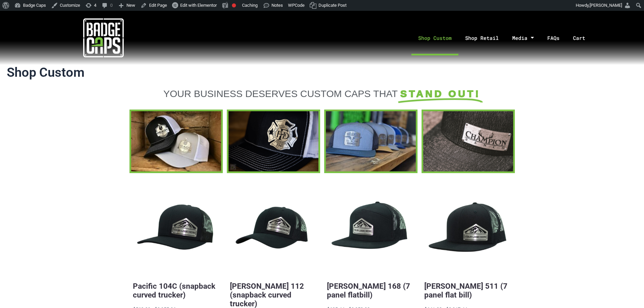 The width and height of the screenshot is (644, 308). What do you see at coordinates (234, 5) in the screenshot?
I see `div: Focus keyphrase not set` at bounding box center [234, 5].